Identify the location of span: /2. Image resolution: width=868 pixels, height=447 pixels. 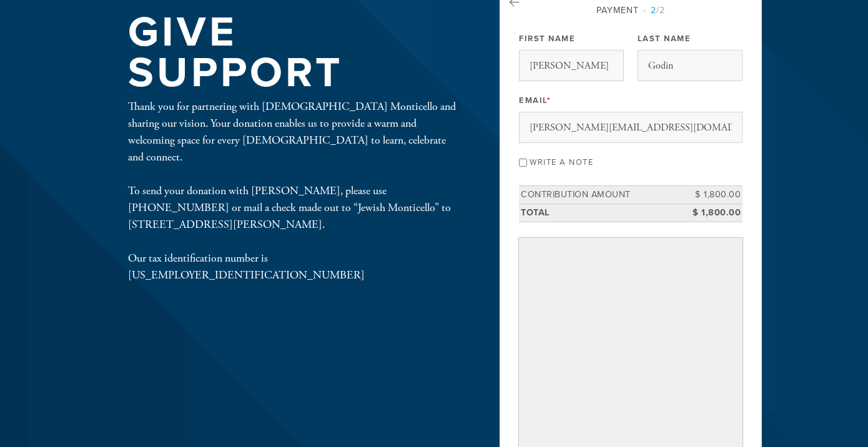
(653, 10).